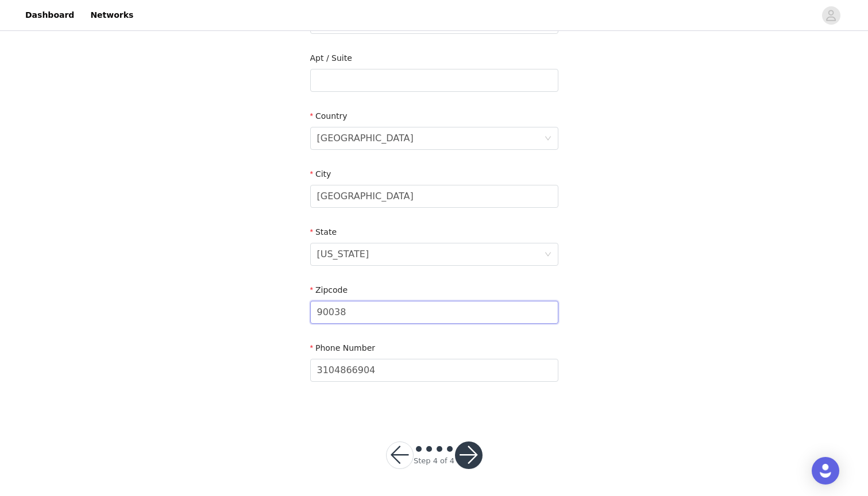 Image resolution: width=868 pixels, height=496 pixels. Describe the element at coordinates (328, 116) in the screenshot. I see `label: Country` at that location.